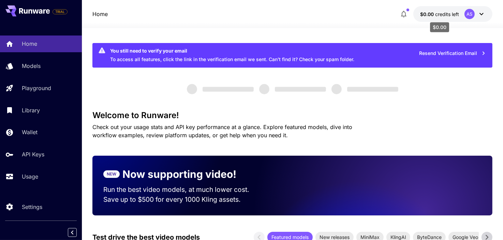 This screenshot has height=240, width=503. I want to click on div: AS, so click(470, 14).